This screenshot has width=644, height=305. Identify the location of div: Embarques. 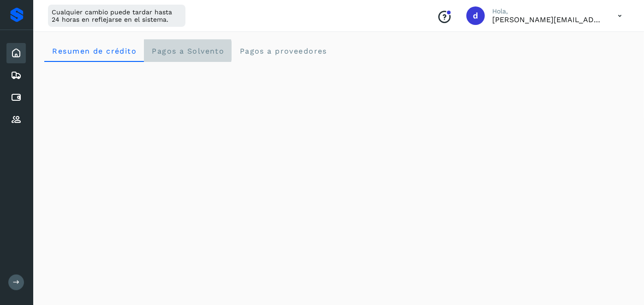
(16, 75).